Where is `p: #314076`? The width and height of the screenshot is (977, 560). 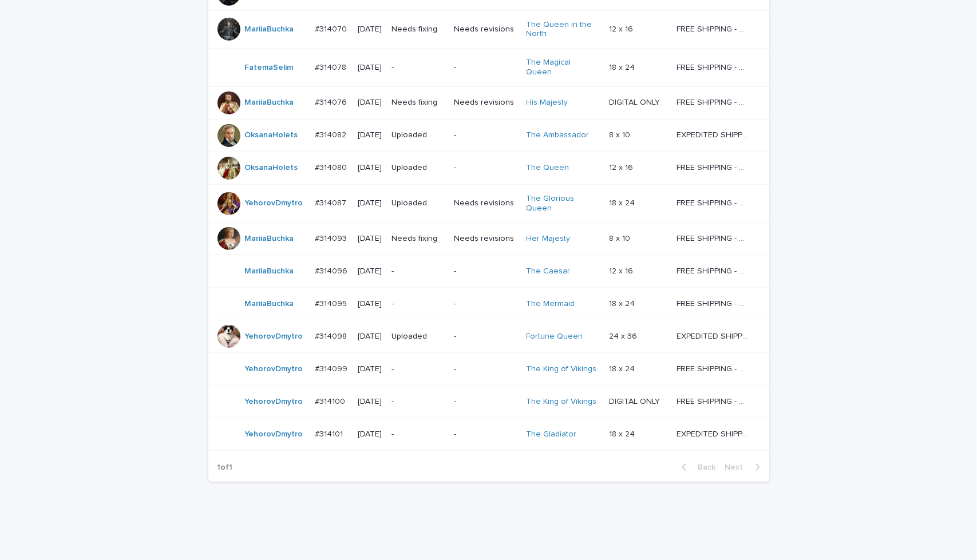 p: #314076 is located at coordinates (332, 101).